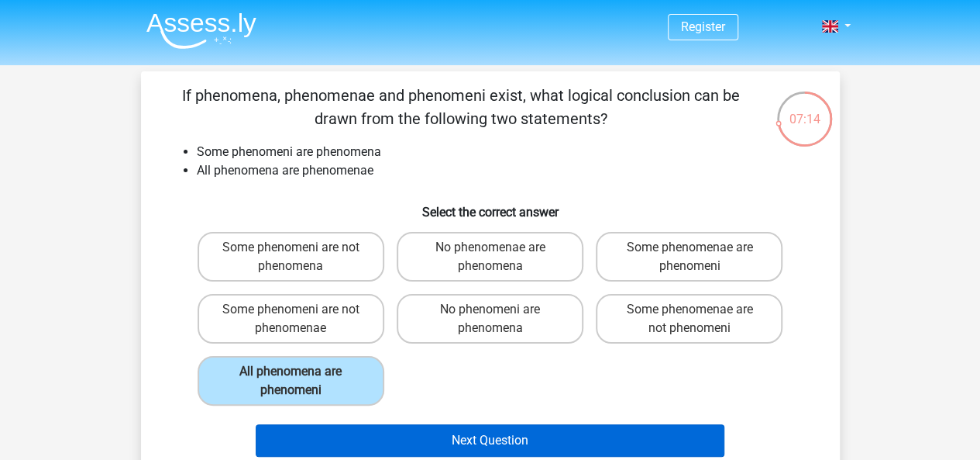  Describe the element at coordinates (506, 152) in the screenshot. I see `li: Some phenomeni are phenomena` at that location.